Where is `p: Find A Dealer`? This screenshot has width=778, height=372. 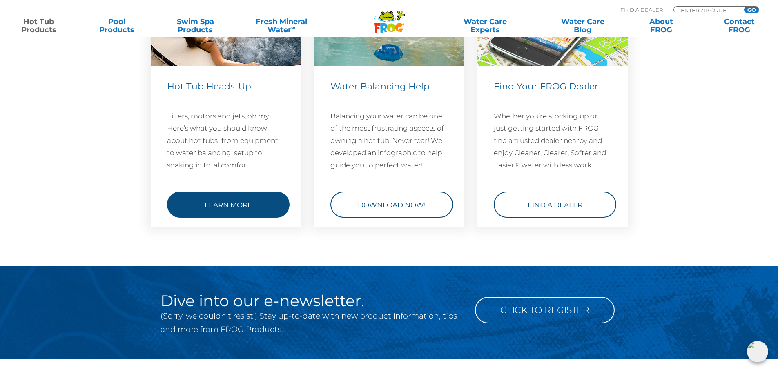 p: Find A Dealer is located at coordinates (642, 10).